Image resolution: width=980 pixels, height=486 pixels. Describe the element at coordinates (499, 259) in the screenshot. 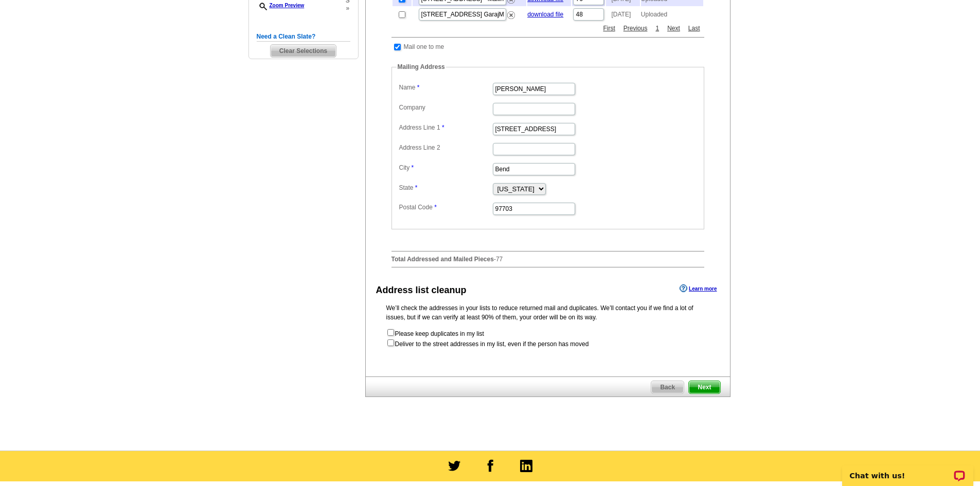

I see `span: 77` at that location.